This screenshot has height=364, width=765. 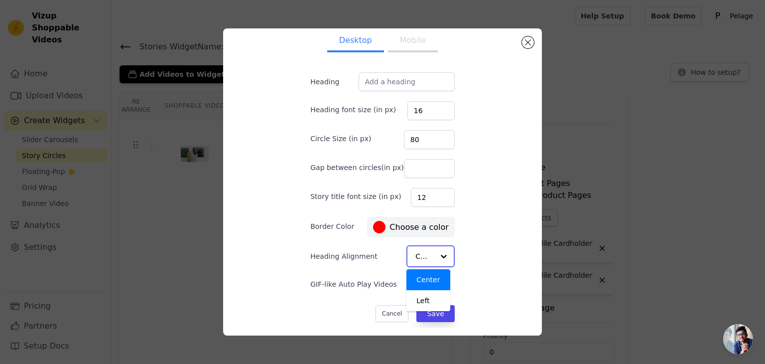 I want to click on div: Center, so click(x=428, y=279).